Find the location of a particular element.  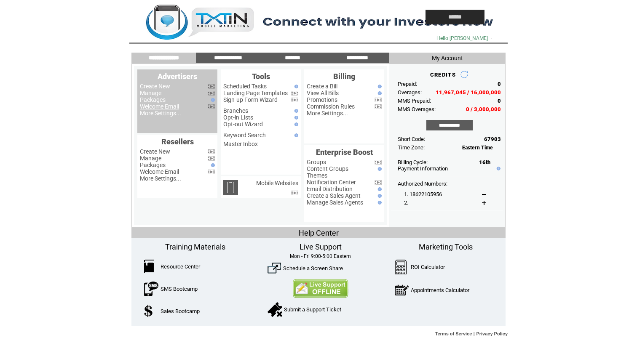

a: Groups is located at coordinates (316, 162).